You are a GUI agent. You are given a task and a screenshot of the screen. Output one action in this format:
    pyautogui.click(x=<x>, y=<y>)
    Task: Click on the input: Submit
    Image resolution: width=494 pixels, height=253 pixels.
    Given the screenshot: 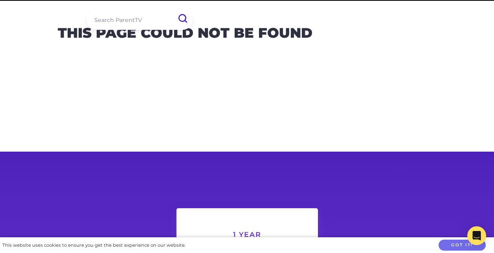 What is the action you would take?
    pyautogui.click(x=182, y=18)
    